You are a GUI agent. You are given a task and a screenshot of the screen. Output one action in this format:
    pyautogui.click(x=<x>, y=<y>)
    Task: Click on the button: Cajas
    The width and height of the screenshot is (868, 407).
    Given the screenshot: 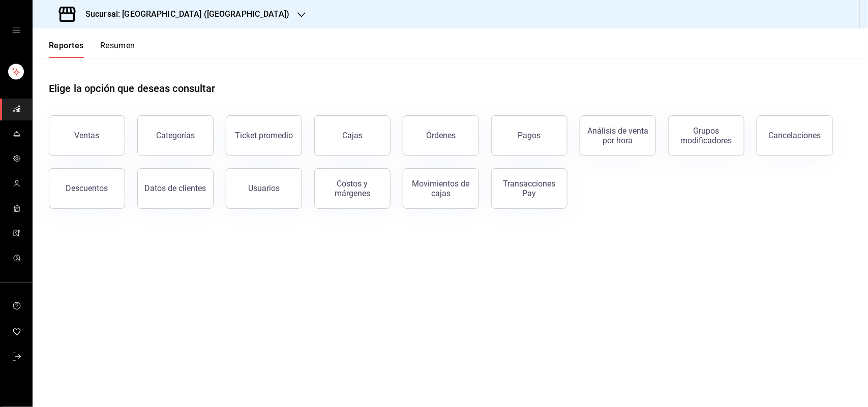 What is the action you would take?
    pyautogui.click(x=352, y=136)
    